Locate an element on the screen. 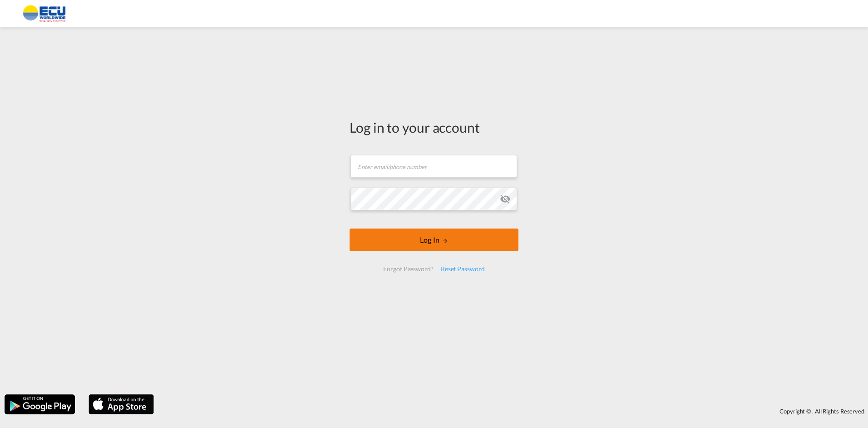 The width and height of the screenshot is (868, 428). div: Copyright © . All Rights Reserved is located at coordinates (513, 412).